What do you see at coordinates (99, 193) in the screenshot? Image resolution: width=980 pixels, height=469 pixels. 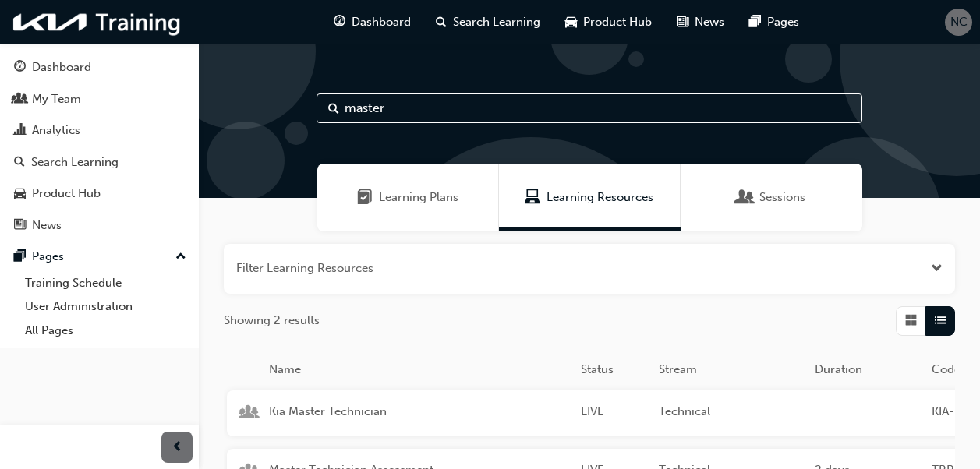 I see `a: Product Hub` at bounding box center [99, 193].